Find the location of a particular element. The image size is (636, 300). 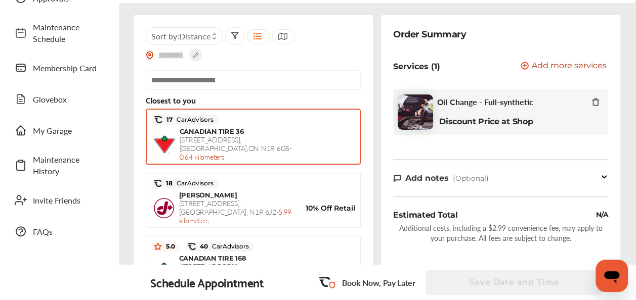

a: Add more services is located at coordinates (564, 66).